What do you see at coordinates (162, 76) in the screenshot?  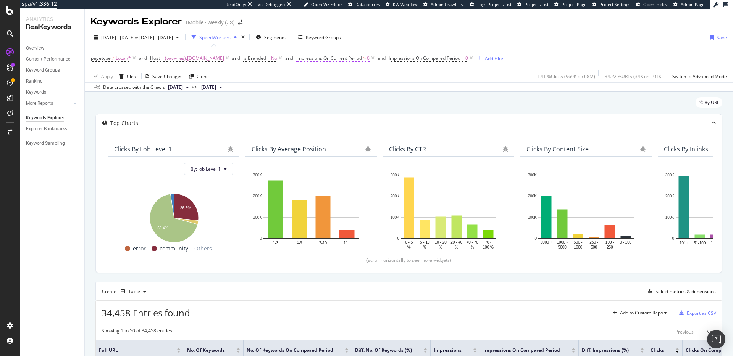 I see `button: Save Changes` at bounding box center [162, 76].